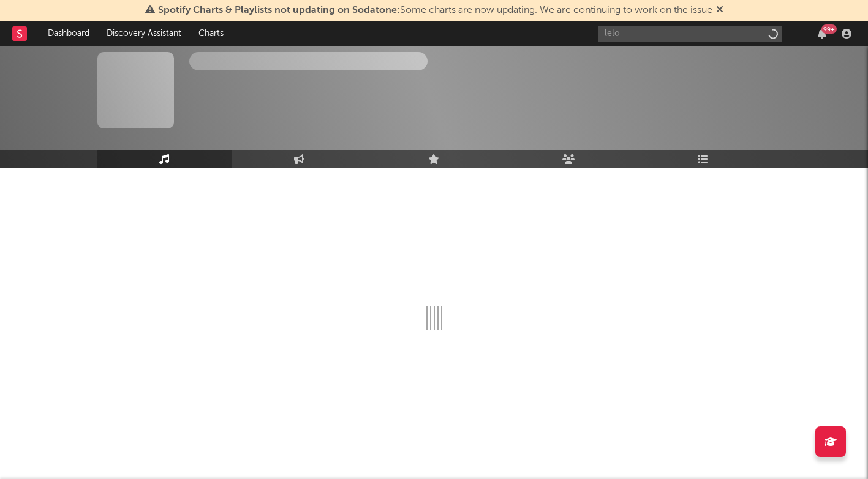 This screenshot has width=868, height=479. I want to click on input: Search for artists, so click(691, 34).